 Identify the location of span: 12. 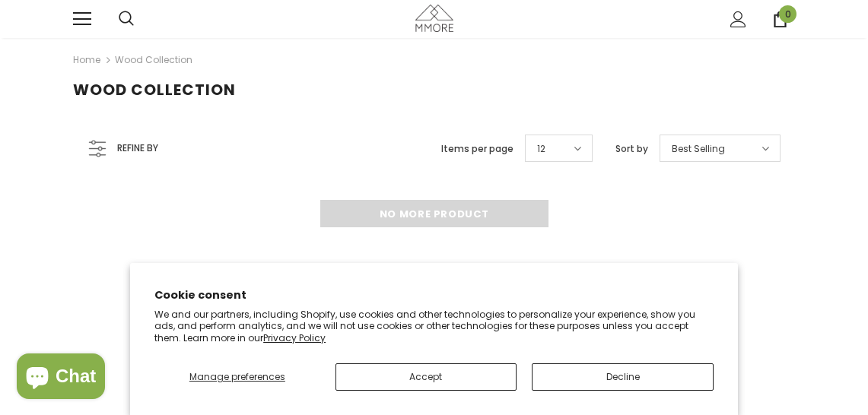
(540, 149).